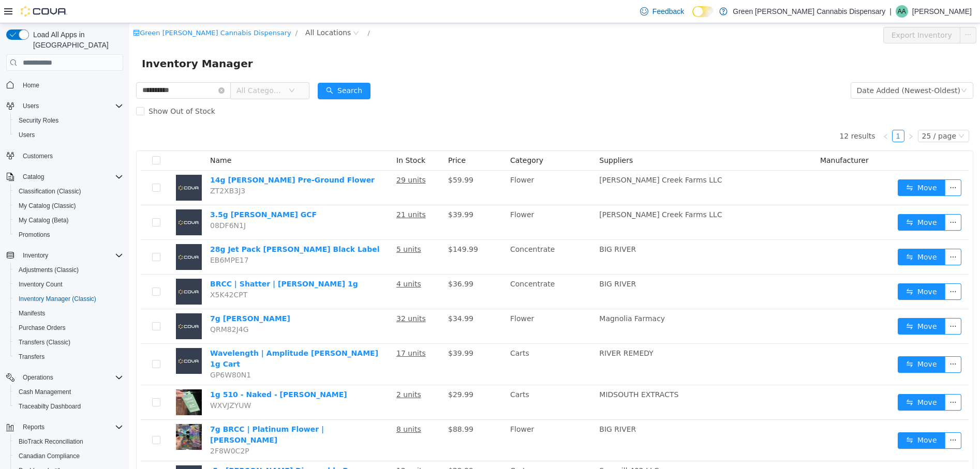  I want to click on a: Customers, so click(38, 156).